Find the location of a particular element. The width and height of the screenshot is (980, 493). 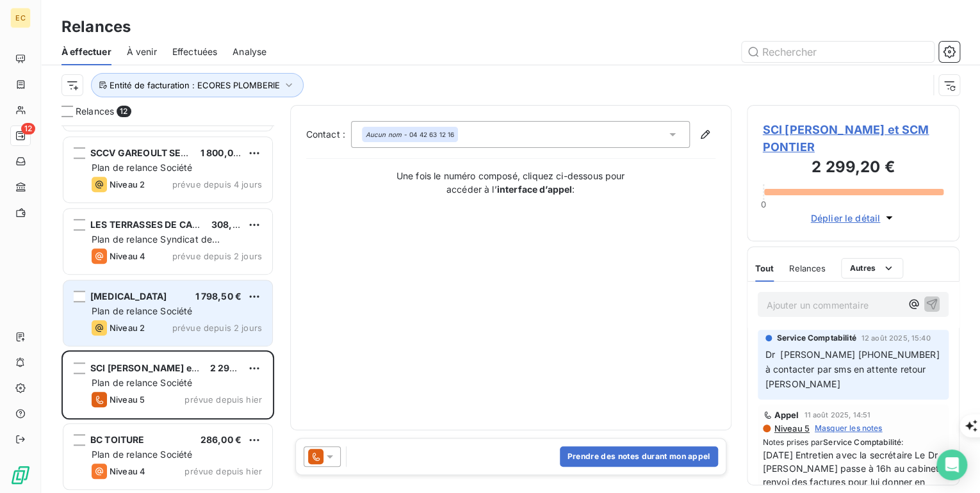

span: BC TOITURE is located at coordinates (117, 440).